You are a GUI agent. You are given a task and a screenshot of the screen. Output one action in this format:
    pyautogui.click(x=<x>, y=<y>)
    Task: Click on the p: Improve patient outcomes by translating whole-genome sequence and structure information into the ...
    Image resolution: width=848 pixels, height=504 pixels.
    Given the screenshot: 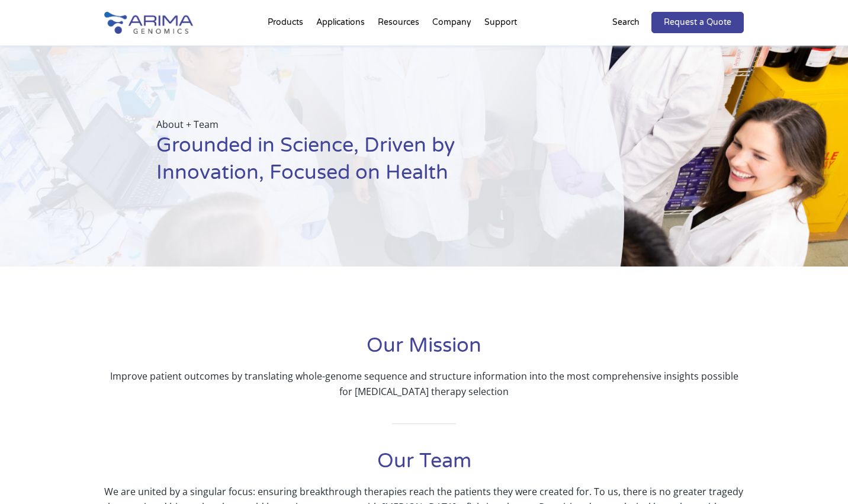 What is the action you would take?
    pyautogui.click(x=424, y=384)
    